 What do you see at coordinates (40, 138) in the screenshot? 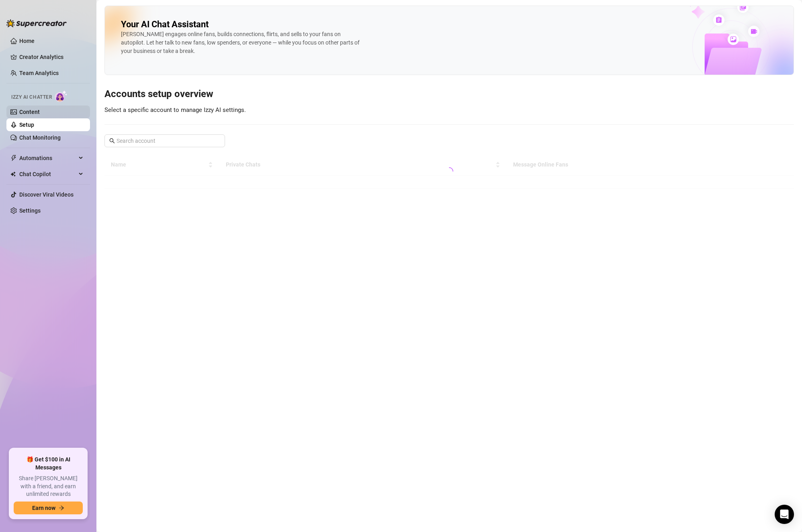
I see `a: Chat Monitoring` at bounding box center [40, 138].